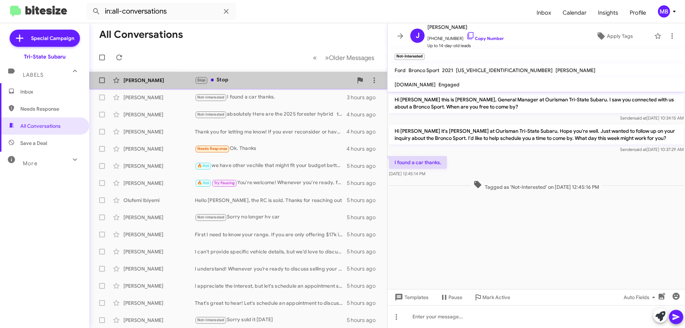 The width and height of the screenshot is (685, 328). I want to click on div: I appreciate the interest, but let's schedule an appointment so we can evaluate the Mustang and m..., so click(271, 286).